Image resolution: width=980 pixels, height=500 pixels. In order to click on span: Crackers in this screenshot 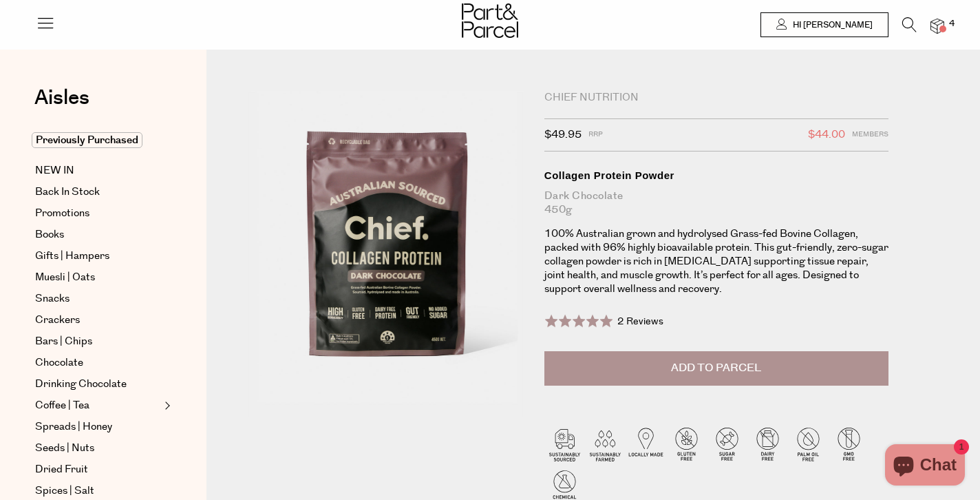, I will do `click(57, 320)`.